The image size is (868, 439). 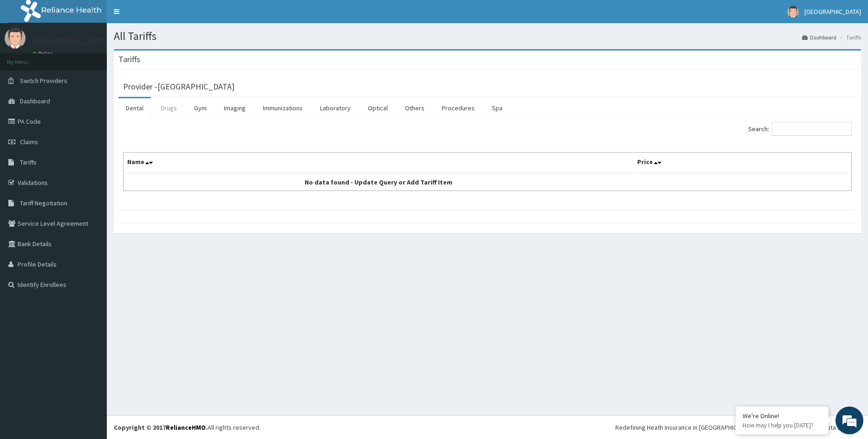 What do you see at coordinates (458, 108) in the screenshot?
I see `a: Procedures` at bounding box center [458, 108].